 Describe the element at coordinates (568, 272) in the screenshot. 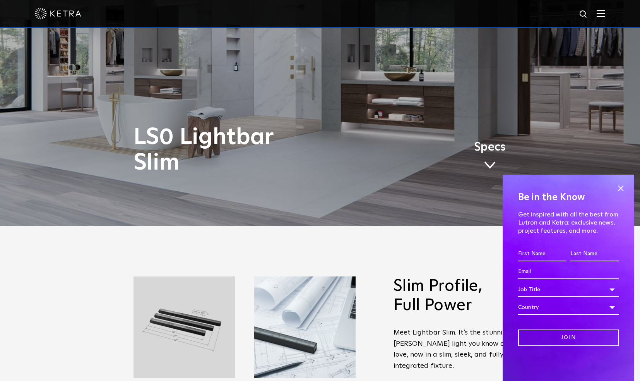

I see `input: Email` at that location.